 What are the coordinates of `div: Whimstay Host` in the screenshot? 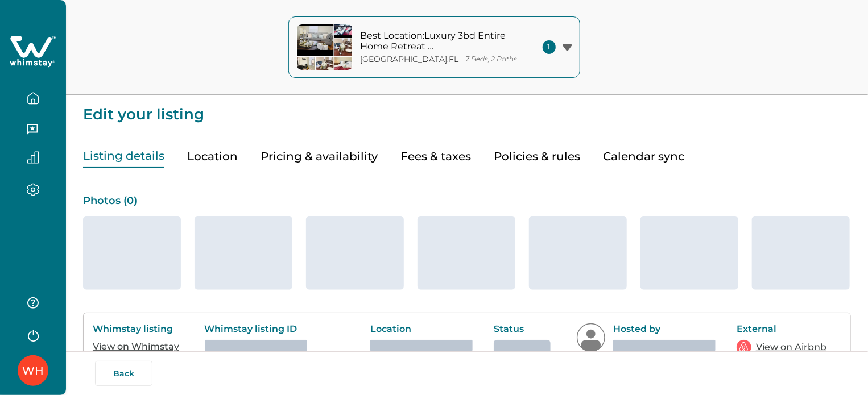 It's located at (33, 371).